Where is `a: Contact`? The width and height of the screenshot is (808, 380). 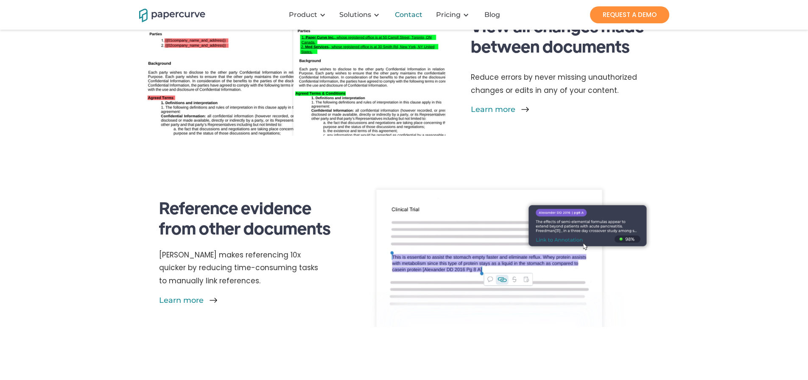 a: Contact is located at coordinates (409, 15).